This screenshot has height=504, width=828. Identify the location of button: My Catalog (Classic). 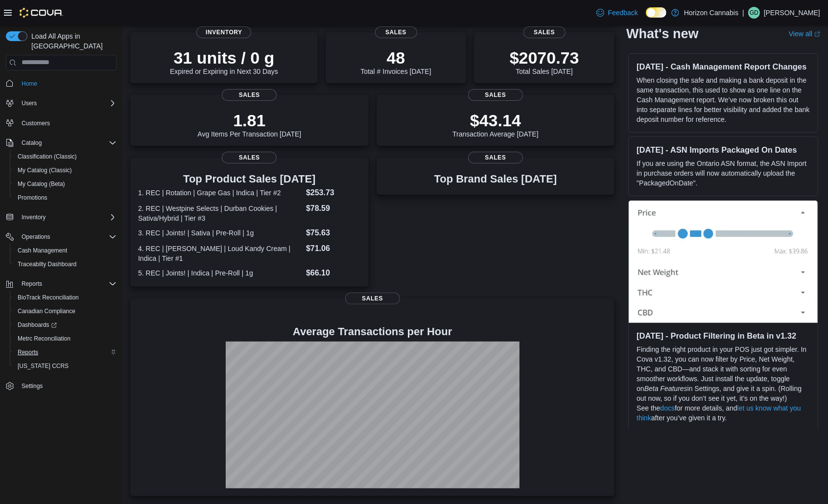
(65, 170).